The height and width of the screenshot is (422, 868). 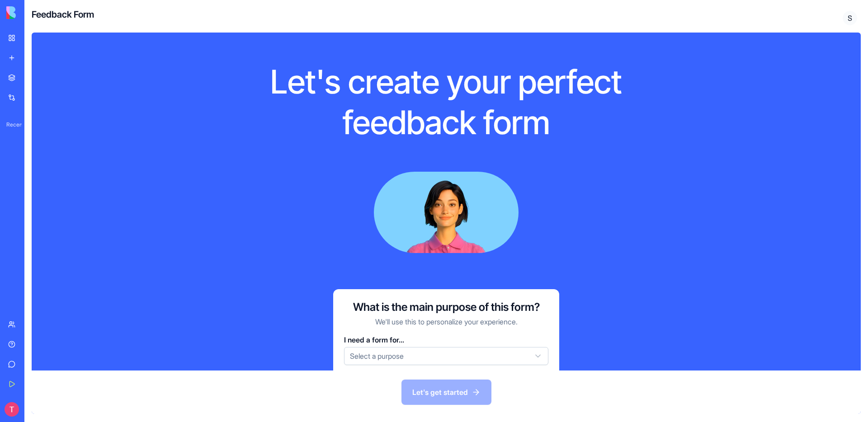 What do you see at coordinates (446, 307) in the screenshot?
I see `h3: What is the main purpose of this form?` at bounding box center [446, 307].